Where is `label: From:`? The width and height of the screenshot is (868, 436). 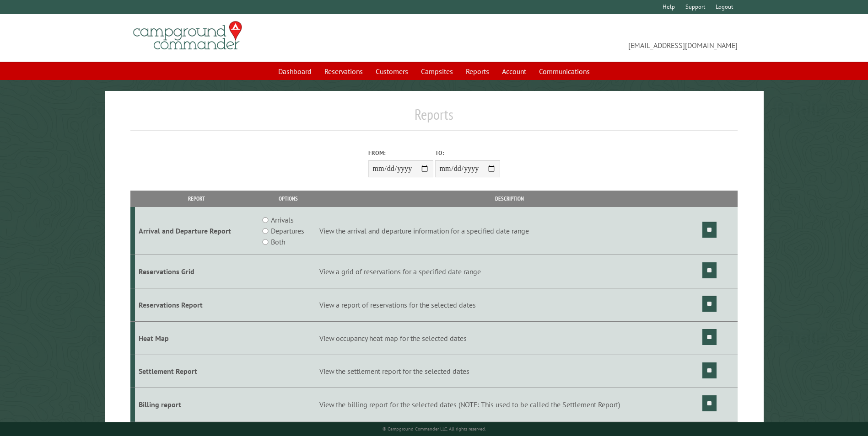 label: From: is located at coordinates (400, 152).